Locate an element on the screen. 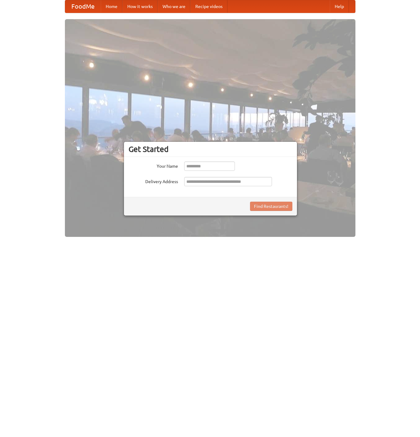  h3: Get Started is located at coordinates (211, 149).